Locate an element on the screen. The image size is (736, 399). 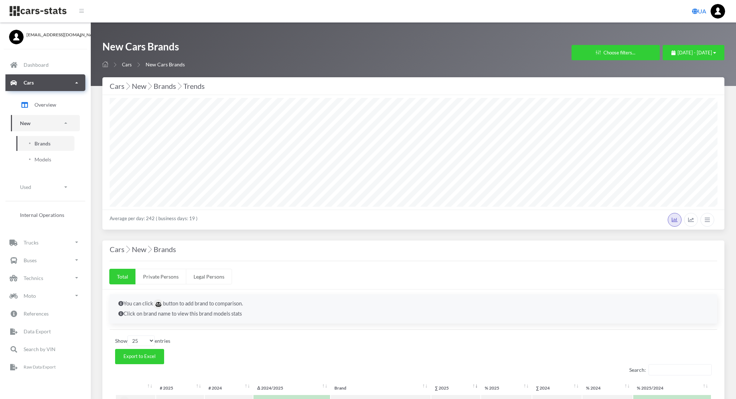
a: References is located at coordinates (45, 314).